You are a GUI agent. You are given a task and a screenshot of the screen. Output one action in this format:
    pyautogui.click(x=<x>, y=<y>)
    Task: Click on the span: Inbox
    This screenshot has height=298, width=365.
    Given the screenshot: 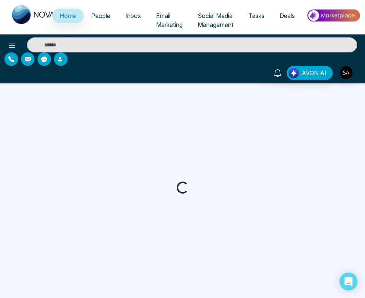 What is the action you would take?
    pyautogui.click(x=133, y=16)
    